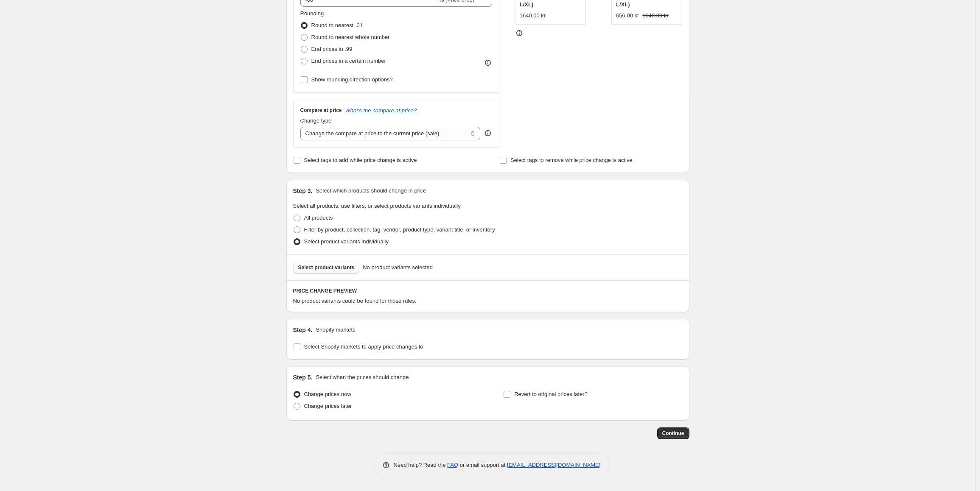  What do you see at coordinates (303, 330) in the screenshot?
I see `h2: Step 4.` at bounding box center [303, 330].